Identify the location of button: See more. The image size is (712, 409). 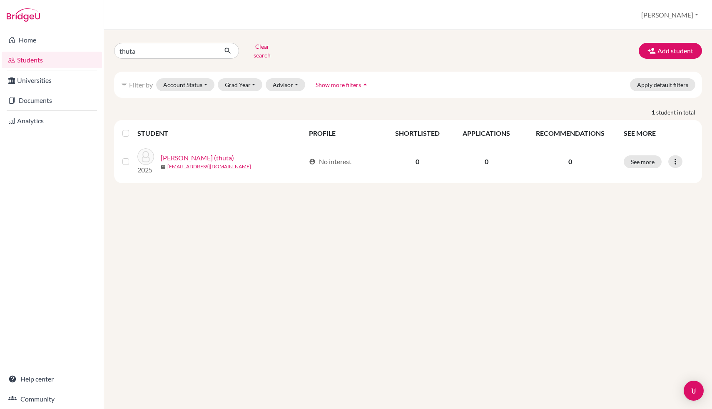
(642, 162).